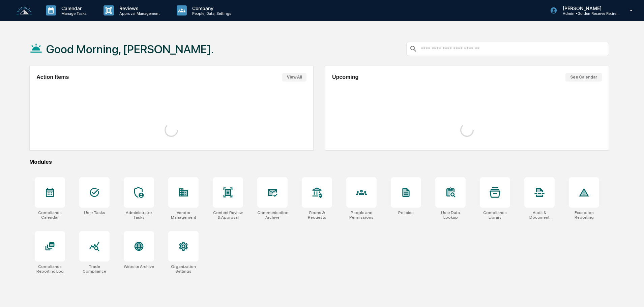 The height and width of the screenshot is (307, 644). Describe the element at coordinates (317, 215) in the screenshot. I see `div: Forms & Requests` at that location.